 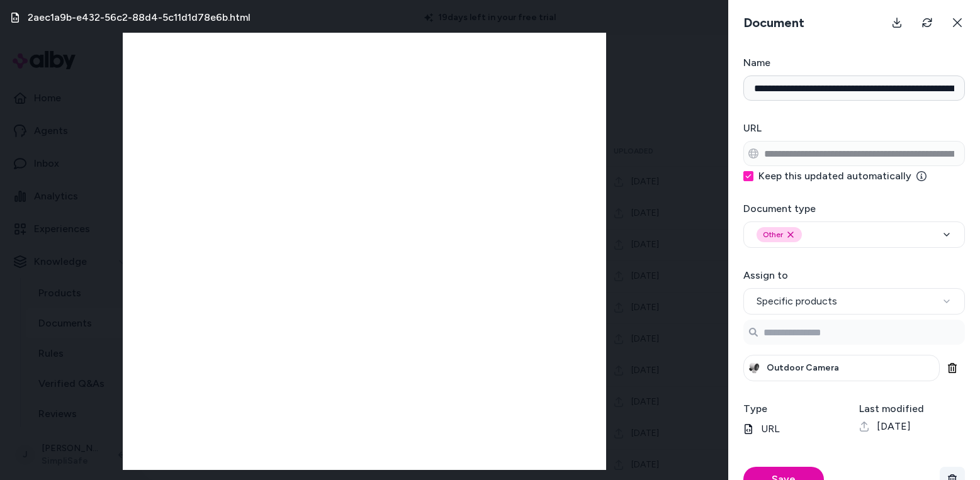 What do you see at coordinates (854, 63) in the screenshot?
I see `h3: Name` at bounding box center [854, 63].